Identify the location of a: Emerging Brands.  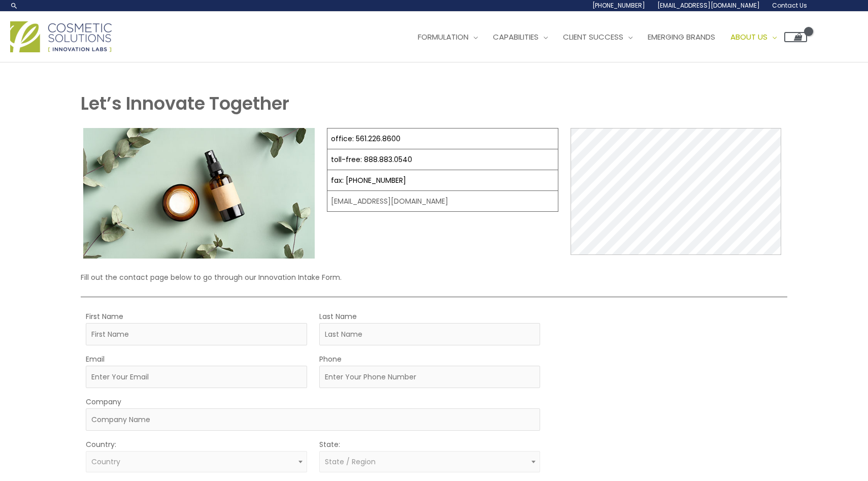
(681, 37).